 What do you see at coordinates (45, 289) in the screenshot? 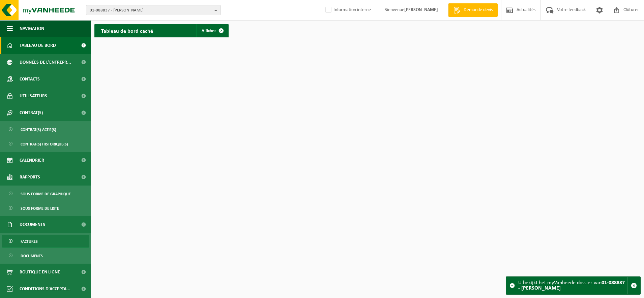
I see `span: Conditions d'accepta...` at bounding box center [45, 289].